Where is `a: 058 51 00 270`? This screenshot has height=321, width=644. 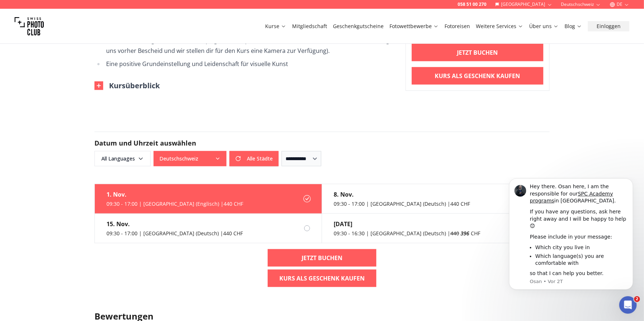
a: 058 51 00 270 is located at coordinates (472, 5).